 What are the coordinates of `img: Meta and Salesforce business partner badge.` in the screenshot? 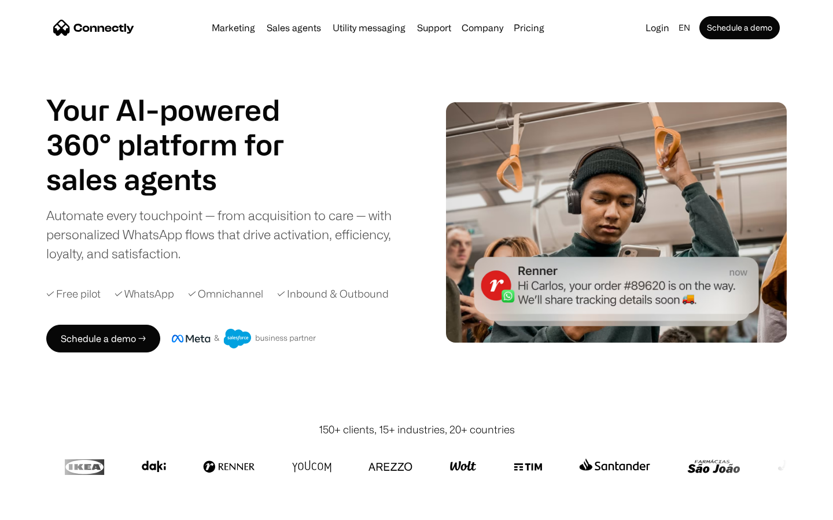 It's located at (244, 339).